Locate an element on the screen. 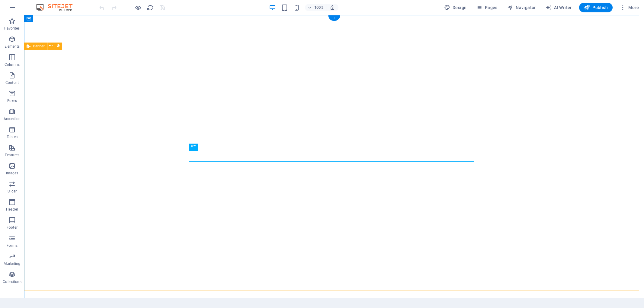  span: Design is located at coordinates (455, 8).